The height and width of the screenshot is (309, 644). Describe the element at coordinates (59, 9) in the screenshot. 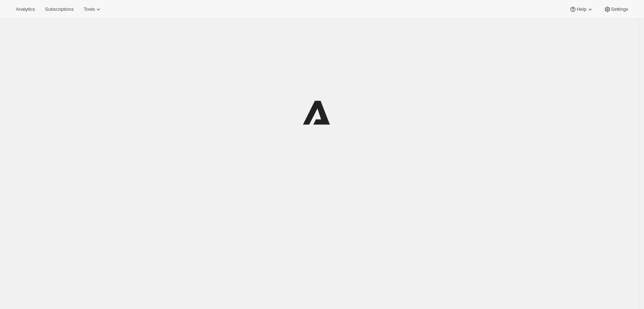

I see `button: Subscriptions` at that location.